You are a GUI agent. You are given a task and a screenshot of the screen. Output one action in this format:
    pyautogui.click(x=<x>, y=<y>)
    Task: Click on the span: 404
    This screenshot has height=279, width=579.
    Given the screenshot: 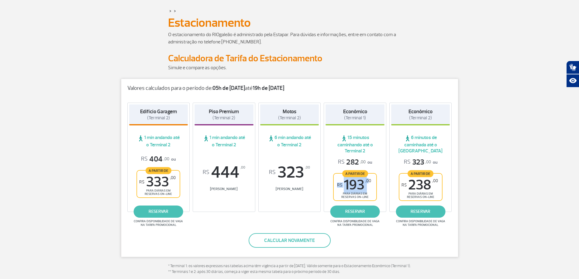 What is the action you would take?
    pyautogui.click(x=155, y=159)
    